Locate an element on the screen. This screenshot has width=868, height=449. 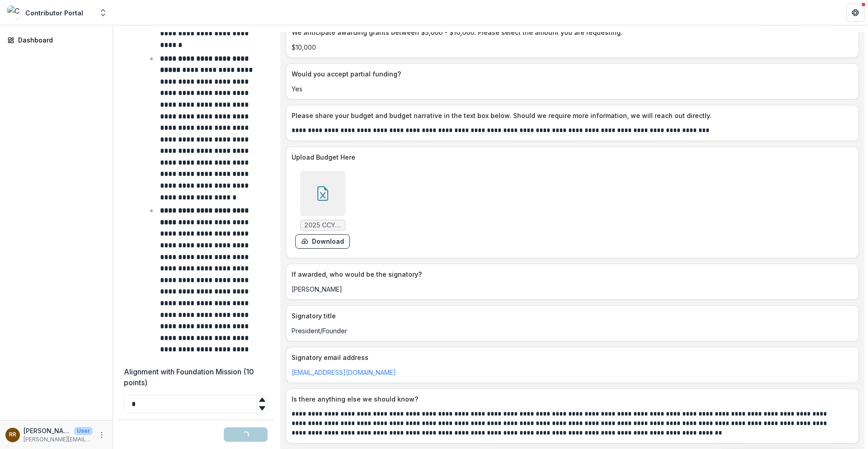
p: Would you accept partial funding? is located at coordinates (571, 74).